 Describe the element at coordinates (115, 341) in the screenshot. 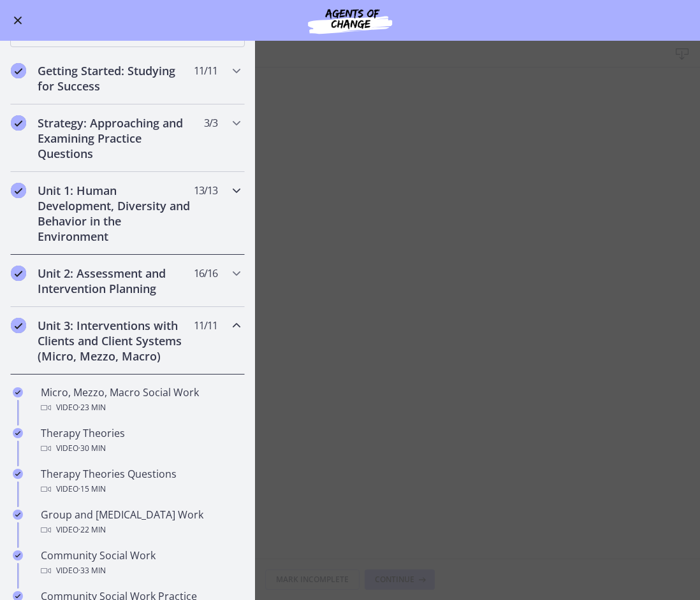

I see `h2: Unit 3: Interventions with Clients and Client Systems (Micro, Mezzo, Macro)` at that location.